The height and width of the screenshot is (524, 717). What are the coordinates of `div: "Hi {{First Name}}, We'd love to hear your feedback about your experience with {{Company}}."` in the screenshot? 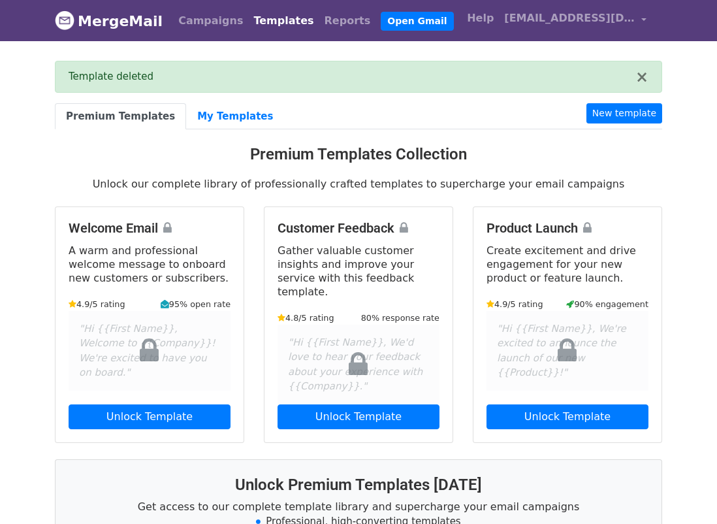 It's located at (359, 364).